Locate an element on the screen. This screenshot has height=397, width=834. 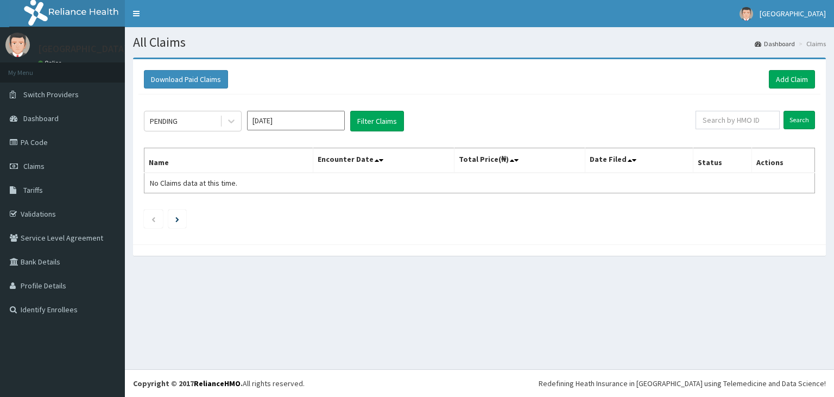
li: Claims is located at coordinates (811, 43).